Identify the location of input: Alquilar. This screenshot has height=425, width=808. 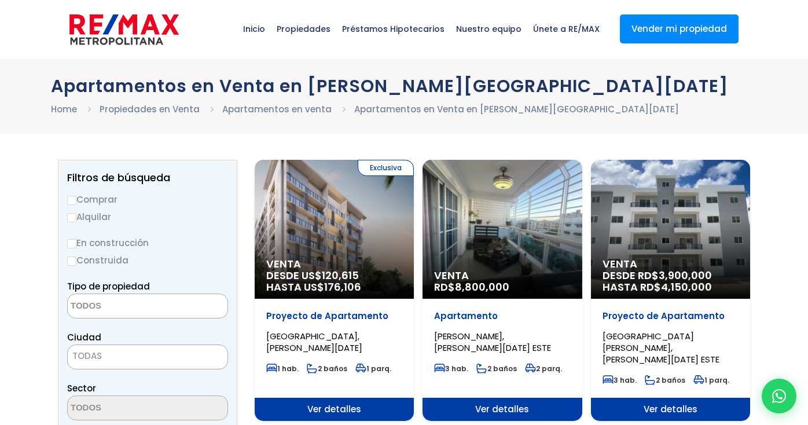
(72, 218).